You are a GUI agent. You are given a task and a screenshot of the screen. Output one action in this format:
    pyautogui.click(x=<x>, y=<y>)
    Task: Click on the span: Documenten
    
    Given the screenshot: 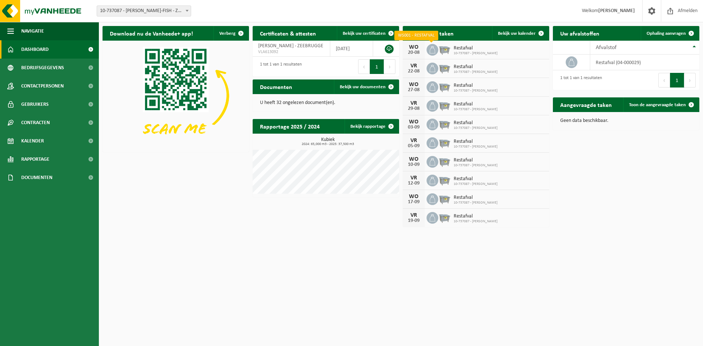 What is the action you would take?
    pyautogui.click(x=37, y=178)
    